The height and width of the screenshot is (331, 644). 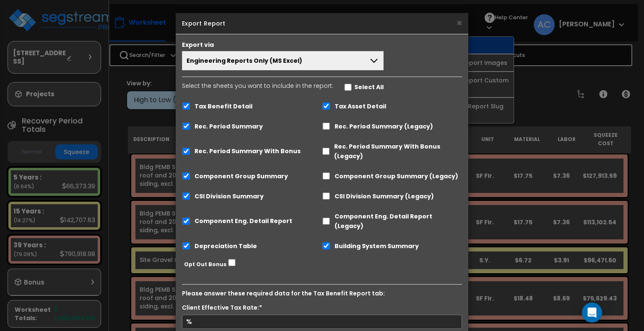 What do you see at coordinates (322, 23) in the screenshot?
I see `h5: Export Report` at bounding box center [322, 23].